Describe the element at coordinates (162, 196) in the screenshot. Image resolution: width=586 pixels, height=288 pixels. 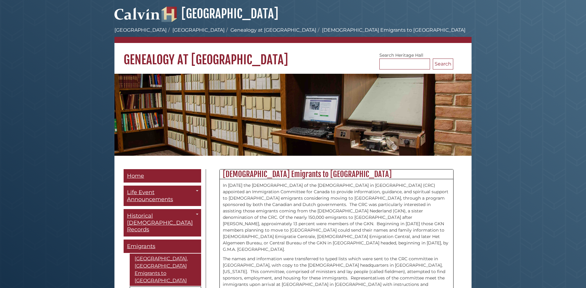
I see `a: Life Event Announcements` at that location.